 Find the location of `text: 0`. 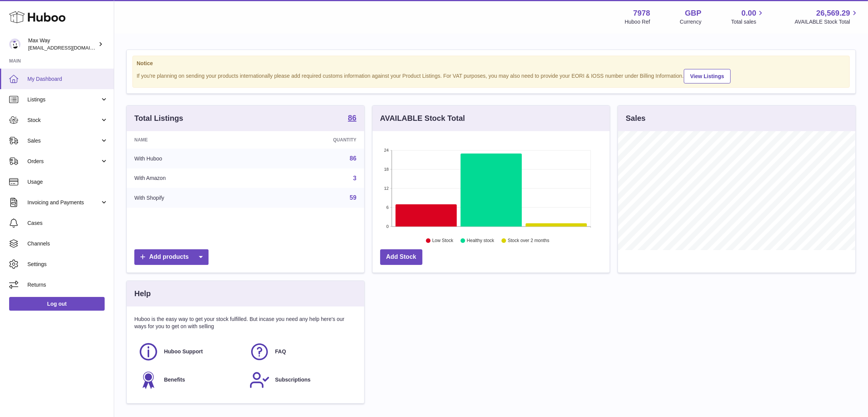

text: 0 is located at coordinates (387, 226).